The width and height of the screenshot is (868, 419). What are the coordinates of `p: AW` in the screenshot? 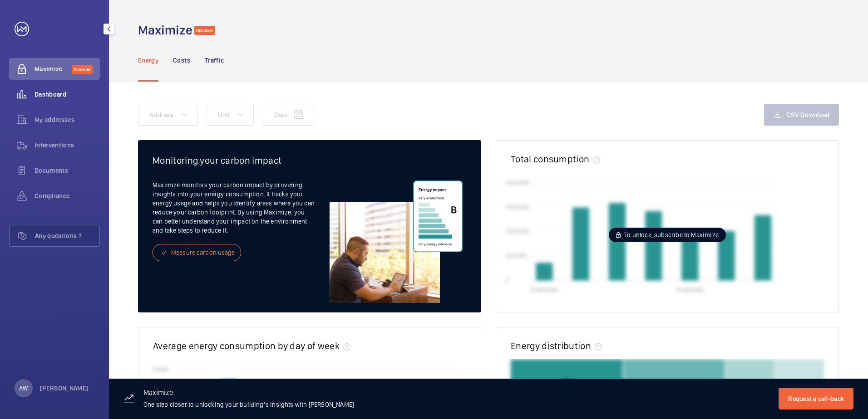 It's located at (23, 388).